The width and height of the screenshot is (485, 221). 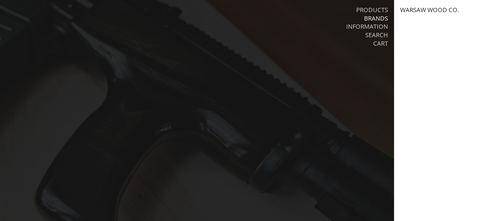 What do you see at coordinates (429, 10) in the screenshot?
I see `a: Warsaw Wood Co.` at bounding box center [429, 10].